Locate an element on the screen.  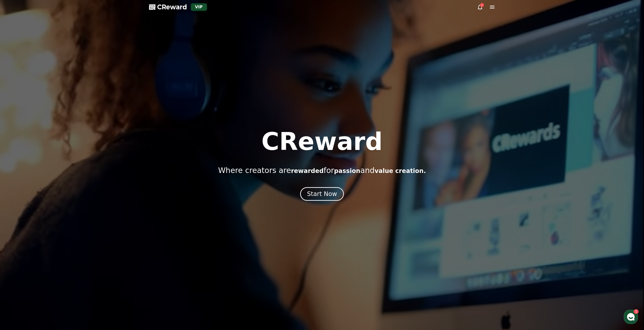
div: Start Now is located at coordinates (322, 194).